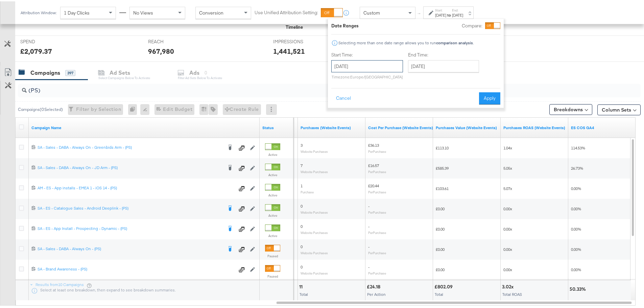 The height and width of the screenshot is (308, 644). What do you see at coordinates (136, 187) in the screenshot?
I see `a: AM - ES - App installs - EMEA 1 - iOS 14 - (PS)` at bounding box center [136, 187].